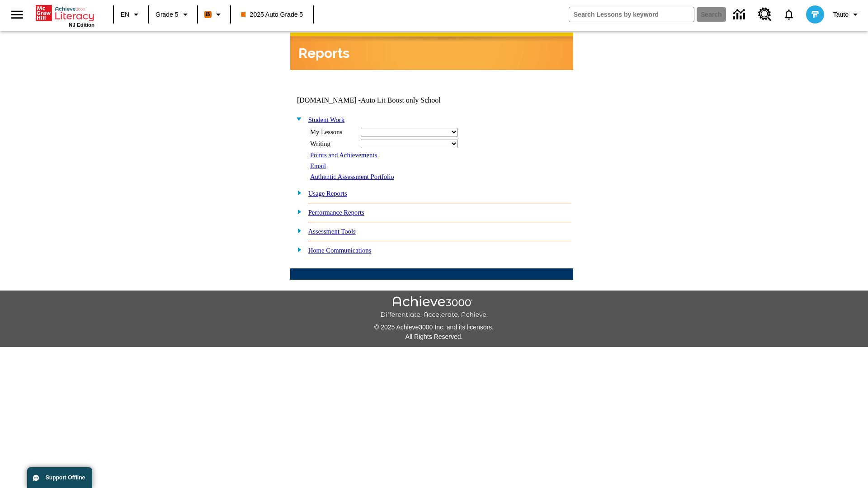  I want to click on a: Home Communications, so click(340, 250).